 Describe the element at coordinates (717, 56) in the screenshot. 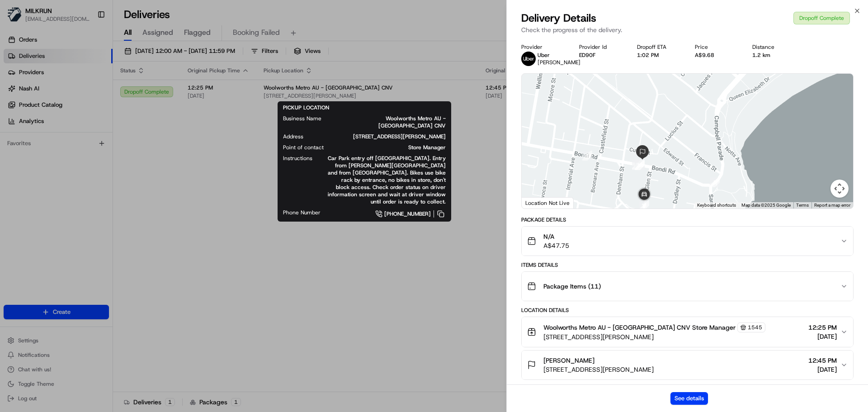

I see `div: A$9.68` at that location.